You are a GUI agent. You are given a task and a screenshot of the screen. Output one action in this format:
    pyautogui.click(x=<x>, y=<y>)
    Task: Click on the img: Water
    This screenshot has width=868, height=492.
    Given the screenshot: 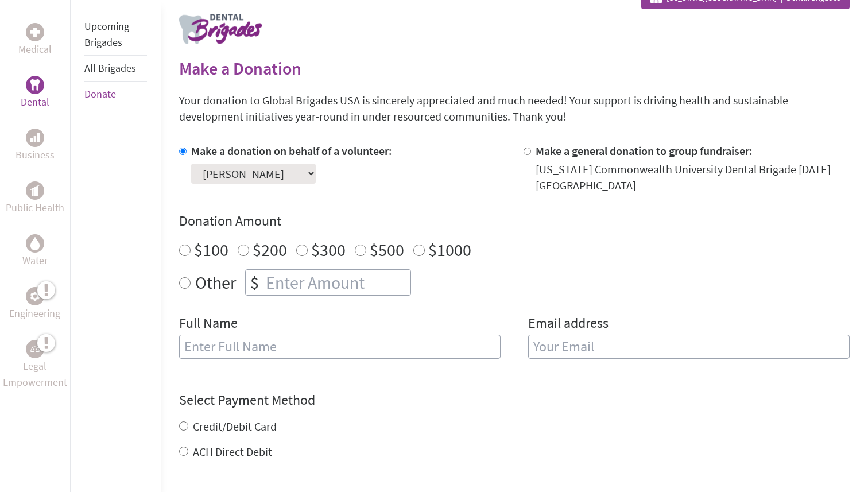 What is the action you would take?
    pyautogui.click(x=35, y=243)
    